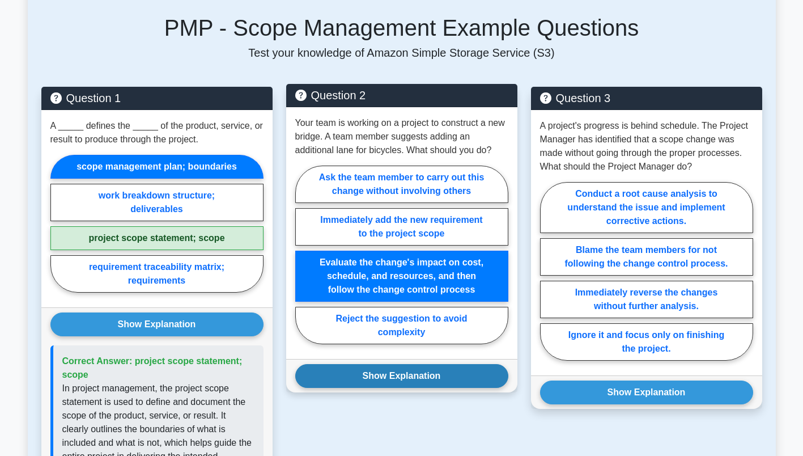  What do you see at coordinates (647, 146) in the screenshot?
I see `p: A project's progress is behind schedule. The Project Manager has identified that a scope change w...` at bounding box center [647, 146].